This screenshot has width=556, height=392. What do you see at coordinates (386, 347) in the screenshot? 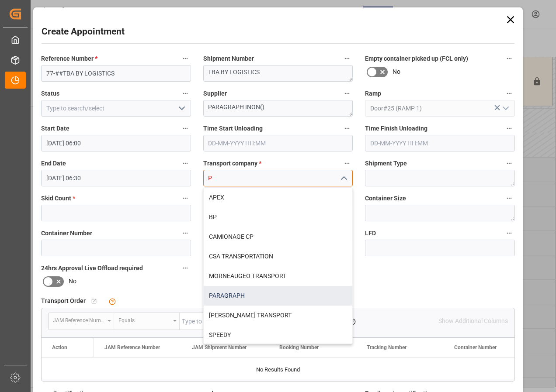
I see `span: Tracking Number` at bounding box center [386, 347].